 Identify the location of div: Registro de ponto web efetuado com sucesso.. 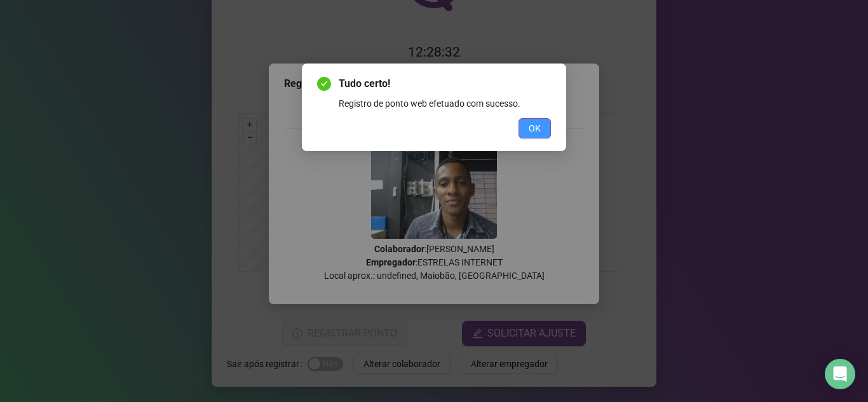
(445, 103).